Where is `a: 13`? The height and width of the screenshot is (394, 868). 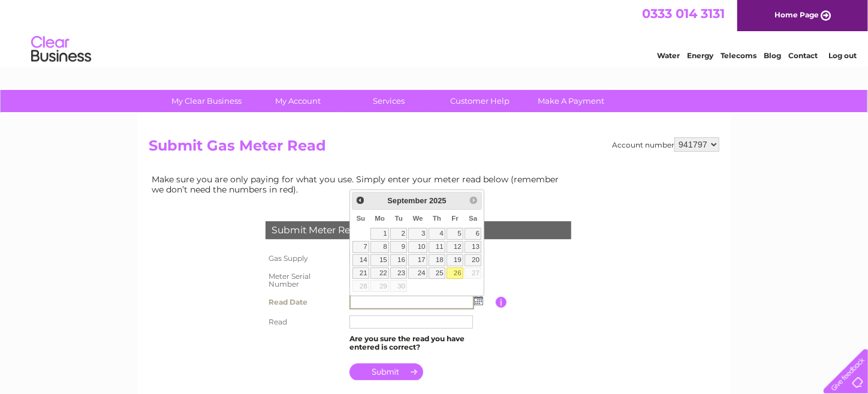
a: 13 is located at coordinates (473, 247).